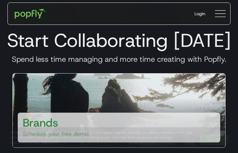  I want to click on div: Login, so click(200, 14).